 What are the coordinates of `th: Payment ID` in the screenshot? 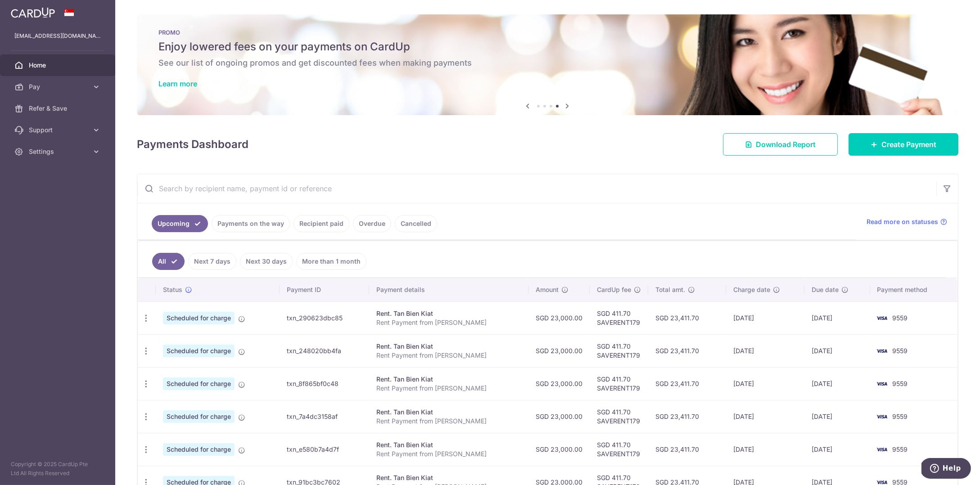 It's located at (324, 290).